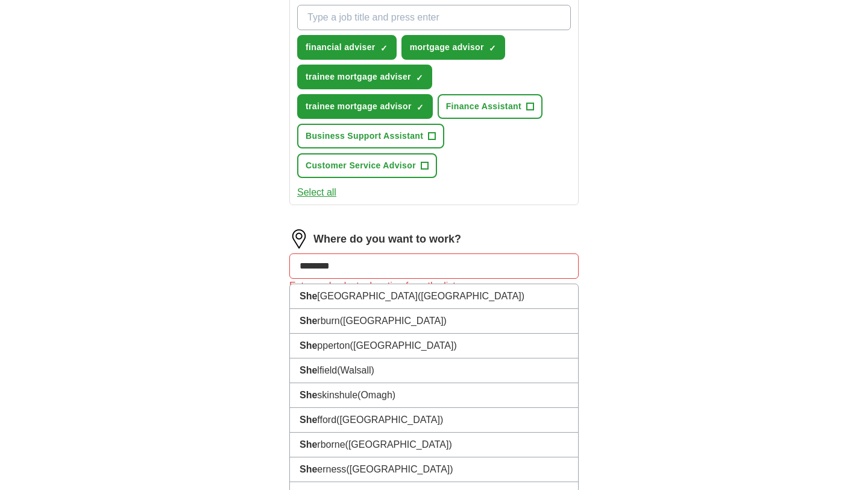  I want to click on li: erness, so click(434, 469).